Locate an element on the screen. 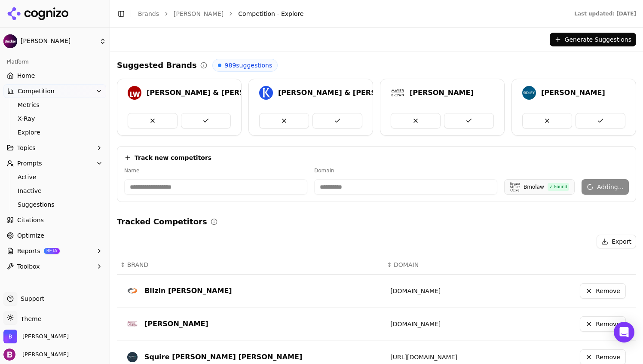 The height and width of the screenshot is (364, 643). nav: breadcrumb is located at coordinates (347, 14).